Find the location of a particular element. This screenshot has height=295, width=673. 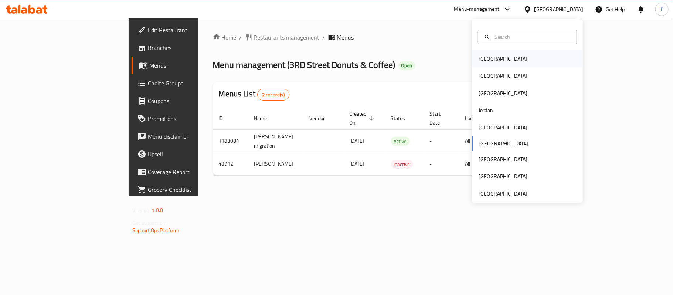

span: 1.0.0 is located at coordinates (157, 210).